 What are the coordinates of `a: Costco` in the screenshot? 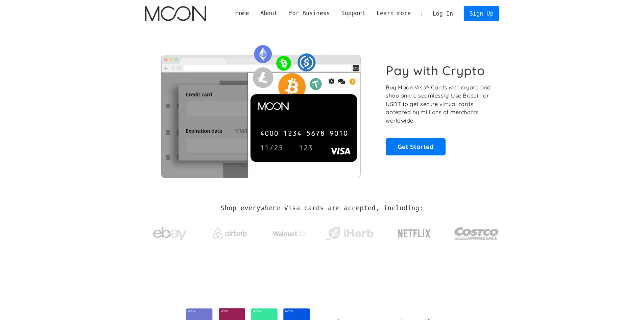 It's located at (477, 232).